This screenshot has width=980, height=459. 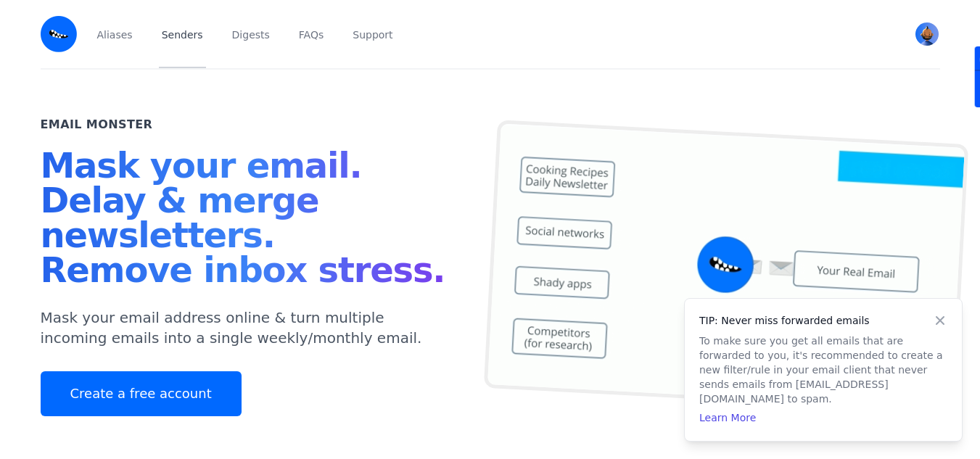 I want to click on a: Create a free account, so click(x=141, y=394).